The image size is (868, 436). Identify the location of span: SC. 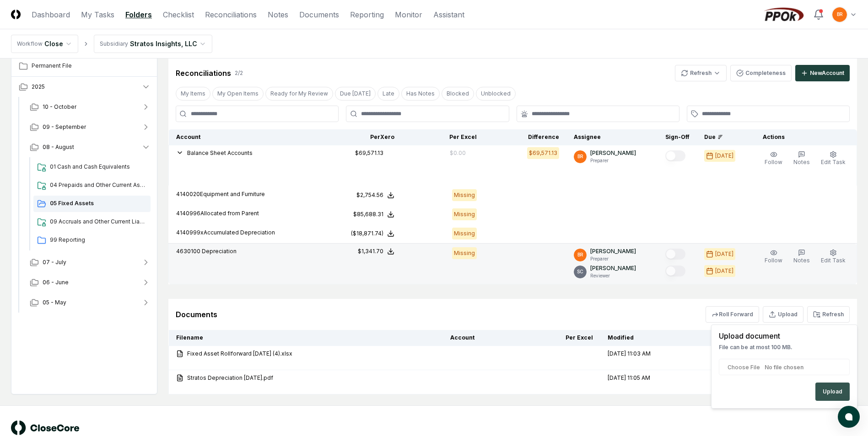
(580, 271).